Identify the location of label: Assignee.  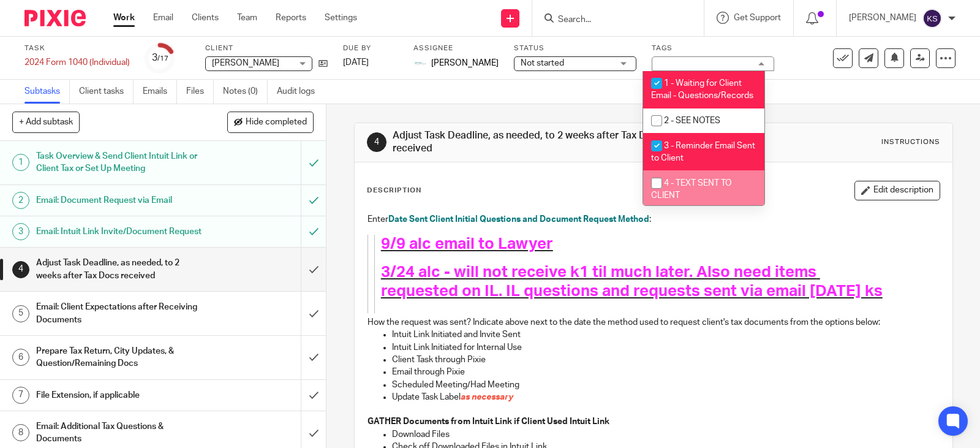
(456, 49).